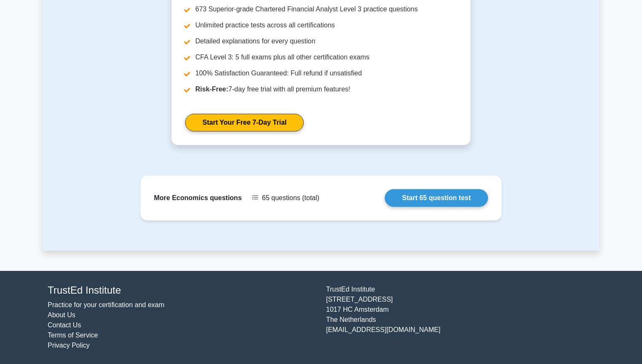  Describe the element at coordinates (73, 335) in the screenshot. I see `a: Terms of Service` at that location.